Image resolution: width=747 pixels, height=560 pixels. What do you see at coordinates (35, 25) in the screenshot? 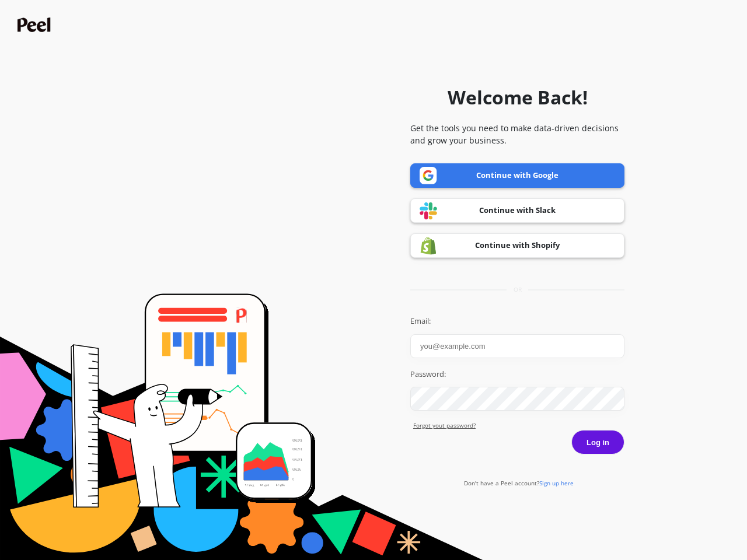
I see `img: Peel` at bounding box center [35, 25].